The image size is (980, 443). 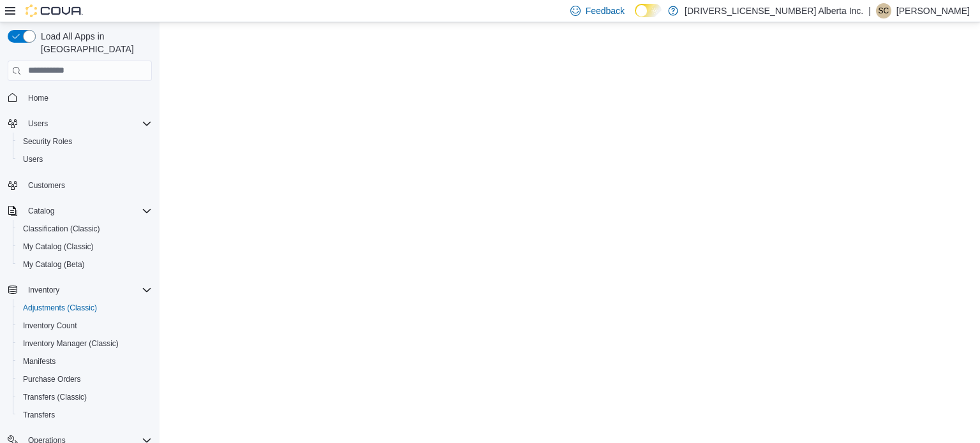 What do you see at coordinates (60, 308) in the screenshot?
I see `a: Adjustments (Classic)` at bounding box center [60, 308].